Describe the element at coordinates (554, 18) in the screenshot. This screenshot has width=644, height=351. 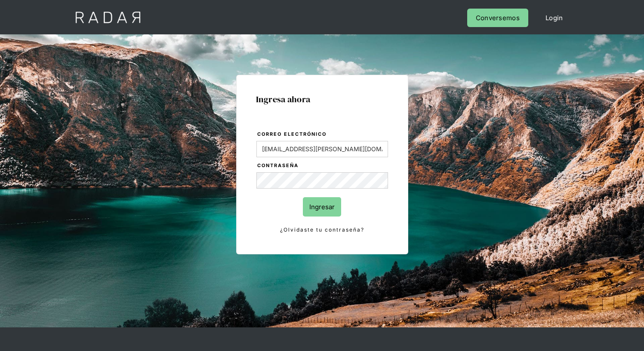
I see `a: Login` at that location.